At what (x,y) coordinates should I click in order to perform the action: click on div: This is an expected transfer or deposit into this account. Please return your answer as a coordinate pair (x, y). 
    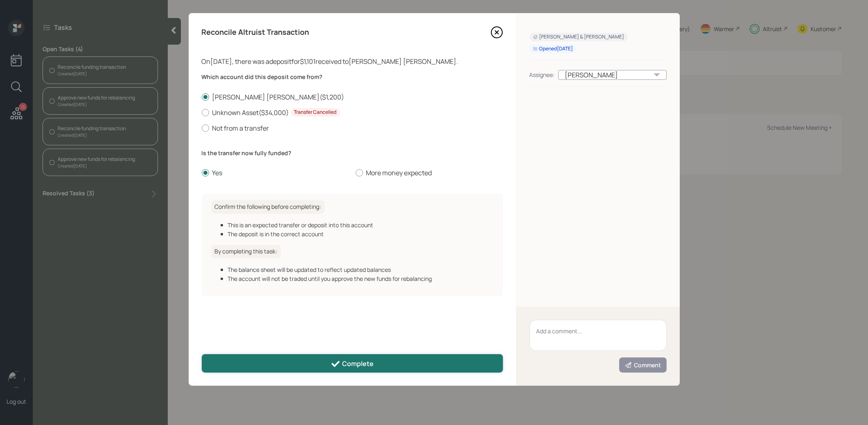
    Looking at the image, I should click on (361, 225).